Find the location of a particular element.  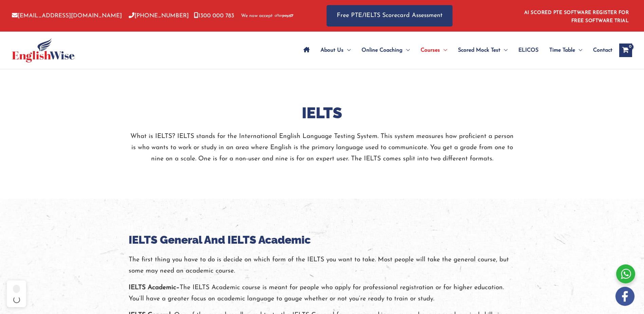

h3: IELTS General And IELTS Academic is located at coordinates (322, 240).